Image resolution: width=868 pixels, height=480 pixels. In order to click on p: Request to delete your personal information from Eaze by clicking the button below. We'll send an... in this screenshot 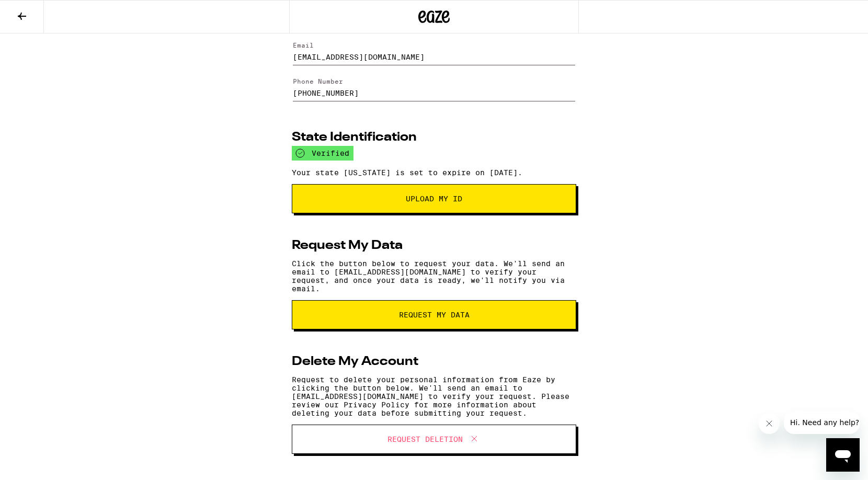, I will do `click(434, 396)`.